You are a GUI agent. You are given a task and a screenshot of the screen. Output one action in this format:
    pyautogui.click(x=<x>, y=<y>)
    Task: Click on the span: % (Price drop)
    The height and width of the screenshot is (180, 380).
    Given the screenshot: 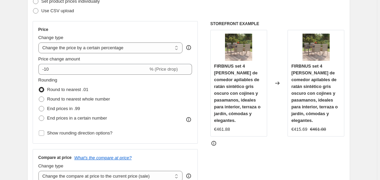 What is the action you would take?
    pyautogui.click(x=163, y=69)
    